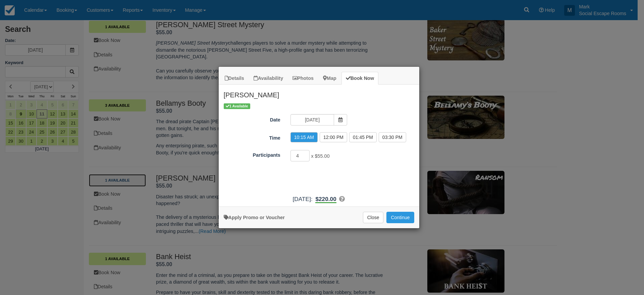 Image resolution: width=644 pixels, height=295 pixels. What do you see at coordinates (300, 156) in the screenshot?
I see `input: Participants` at bounding box center [300, 156].